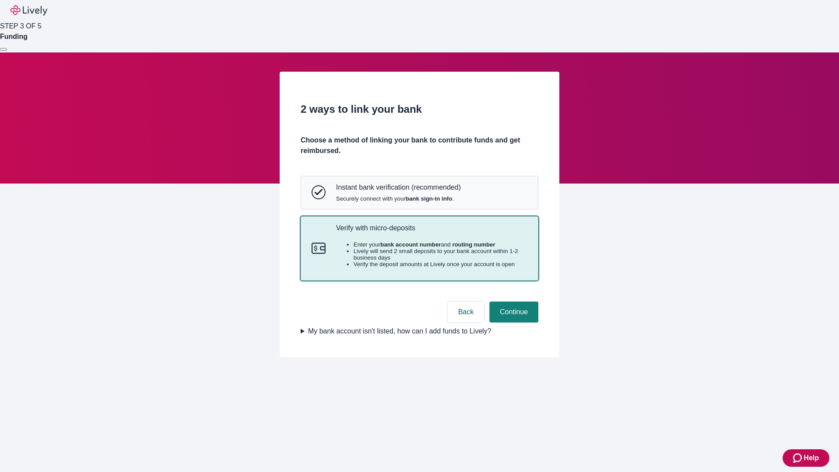 The height and width of the screenshot is (472, 839). I want to click on button: Micro-depositsVerify with micro-depositsEnter yourbank account numberand routing numberLively wil..., so click(420, 249).